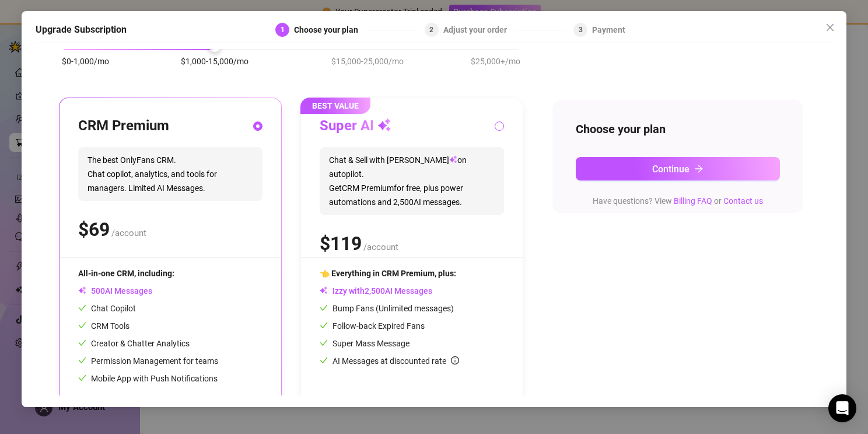 This screenshot has height=434, width=868. What do you see at coordinates (82, 398) in the screenshot?
I see `span: collapsed` at bounding box center [82, 398].